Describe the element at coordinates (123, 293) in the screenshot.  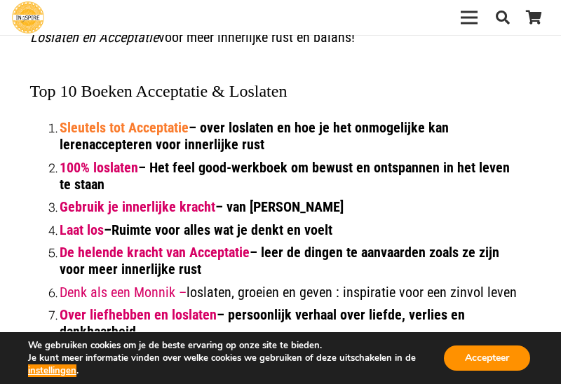
I see `a: Denk als een Monnik –` at that location.